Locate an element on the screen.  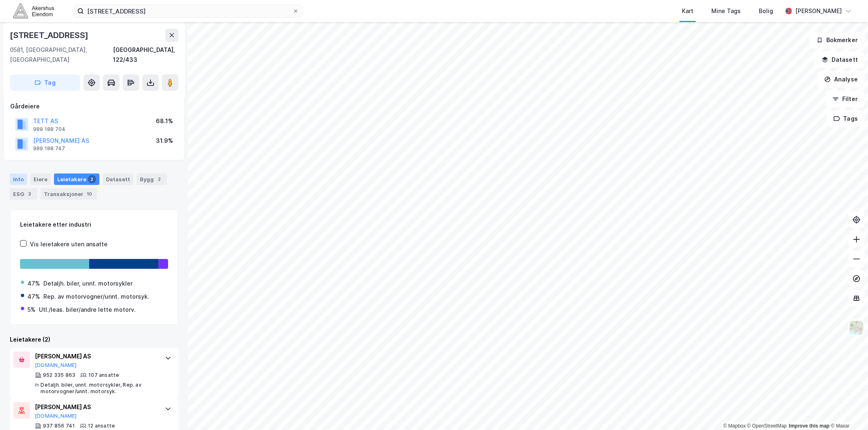
div: Kart is located at coordinates (688, 11).